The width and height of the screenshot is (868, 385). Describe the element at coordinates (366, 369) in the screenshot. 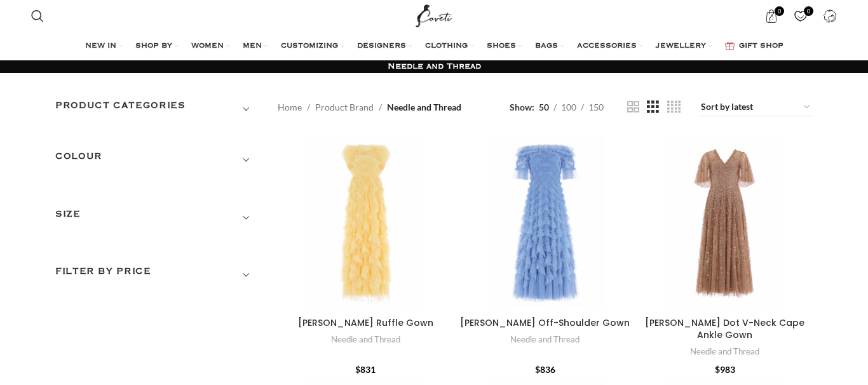

I see `bdi: 831` at that location.